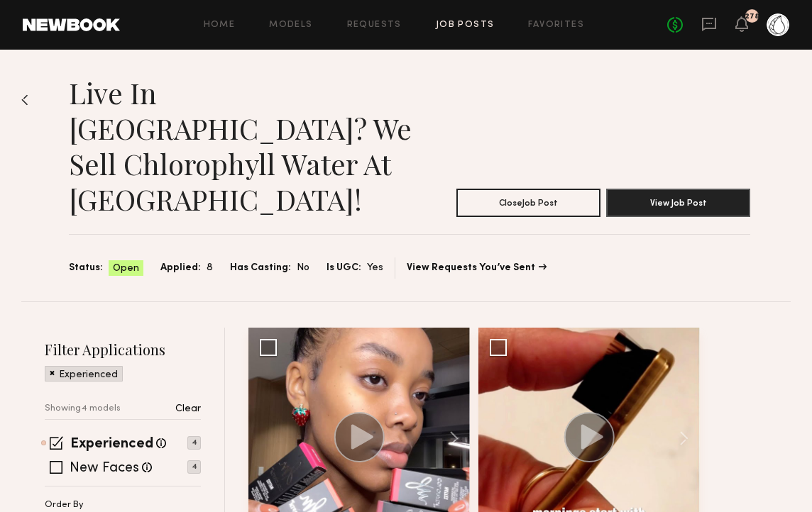 The height and width of the screenshot is (512, 812). What do you see at coordinates (24, 100) in the screenshot?
I see `img: Back to previous page` at bounding box center [24, 100].